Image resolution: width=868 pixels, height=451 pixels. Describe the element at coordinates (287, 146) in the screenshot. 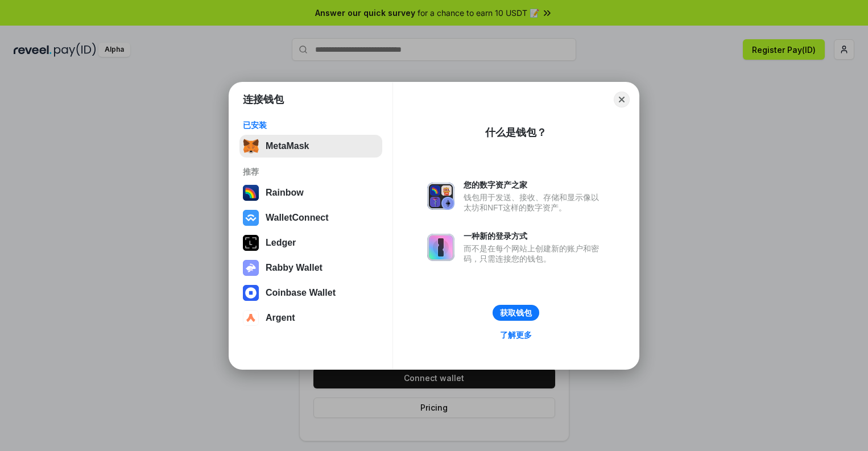

I see `div: MetaMask` at that location.